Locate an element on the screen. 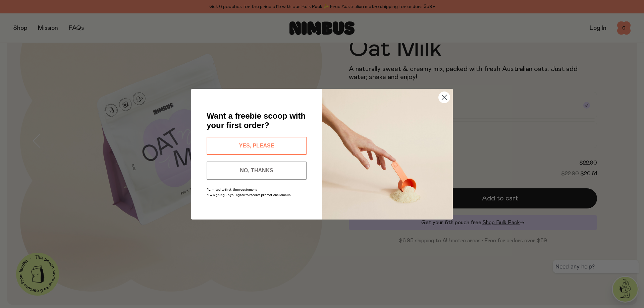 Image resolution: width=644 pixels, height=308 pixels. span: *By signing up you agree to receive promotional emails is located at coordinates (249, 195).